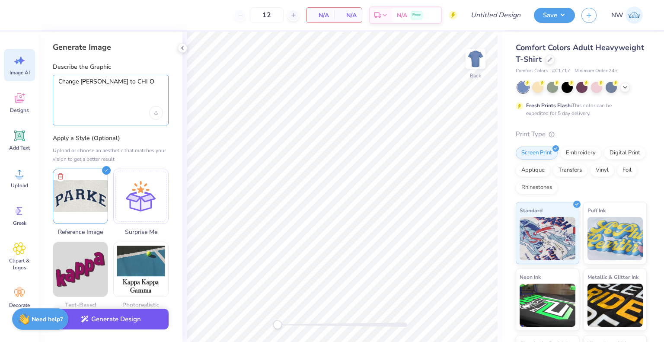 The width and height of the screenshot is (664, 342). I want to click on span: Image AI, so click(19, 73).